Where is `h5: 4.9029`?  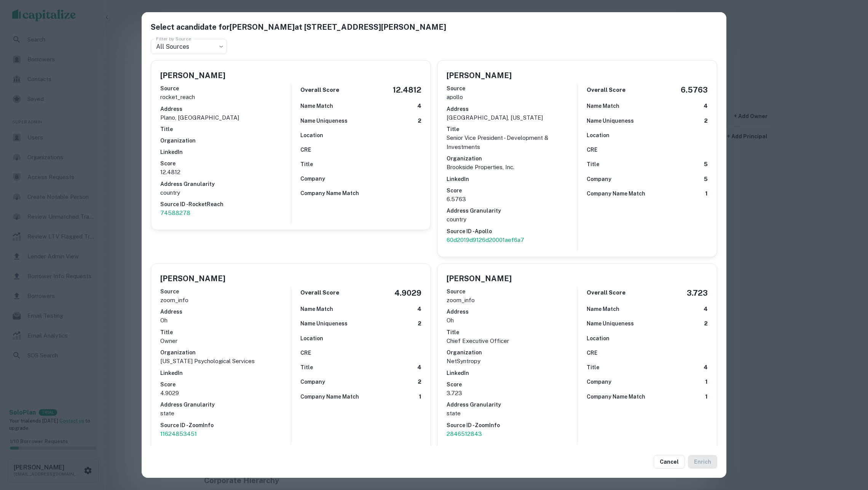
h5: 4.9029 is located at coordinates (408, 293).